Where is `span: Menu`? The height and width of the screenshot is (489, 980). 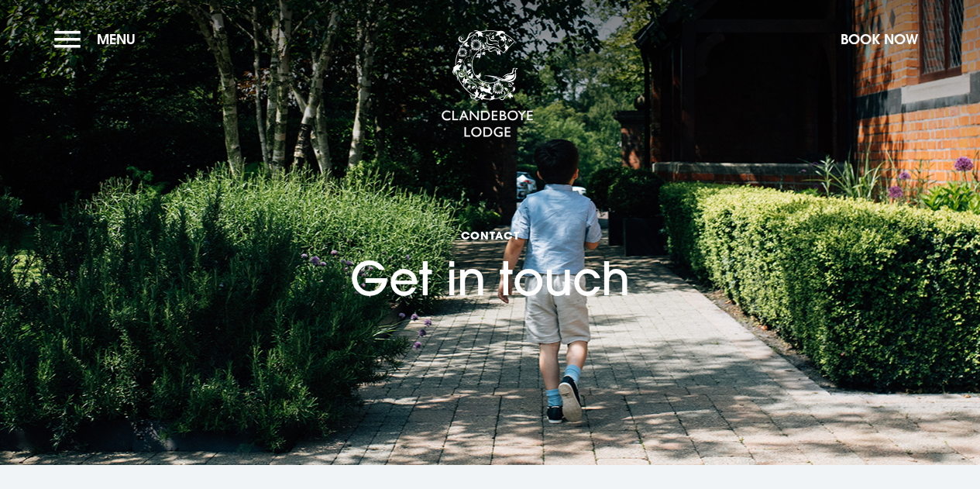 span: Menu is located at coordinates (116, 39).